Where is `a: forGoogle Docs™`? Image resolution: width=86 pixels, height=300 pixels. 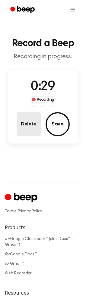
a: forGoogle Docs™ is located at coordinates (21, 255).